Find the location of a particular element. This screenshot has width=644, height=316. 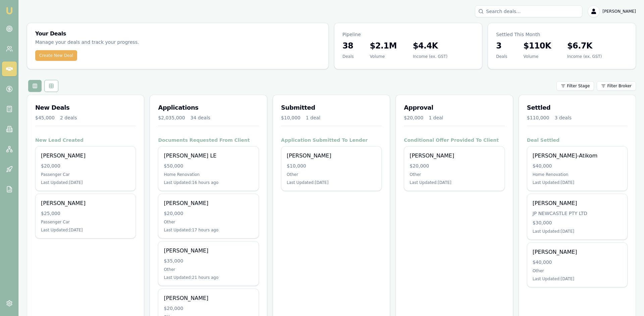

div: $45,000 is located at coordinates (45, 118).